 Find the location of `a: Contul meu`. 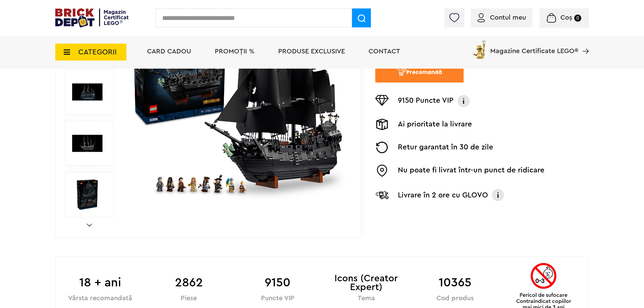

a: Contul meu is located at coordinates (502, 18).